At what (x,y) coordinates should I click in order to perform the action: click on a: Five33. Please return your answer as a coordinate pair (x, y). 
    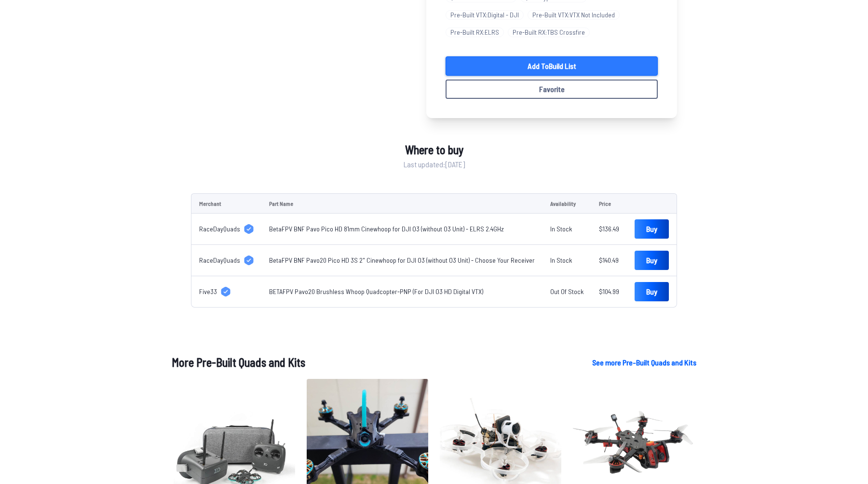
    Looking at the image, I should click on (226, 292).